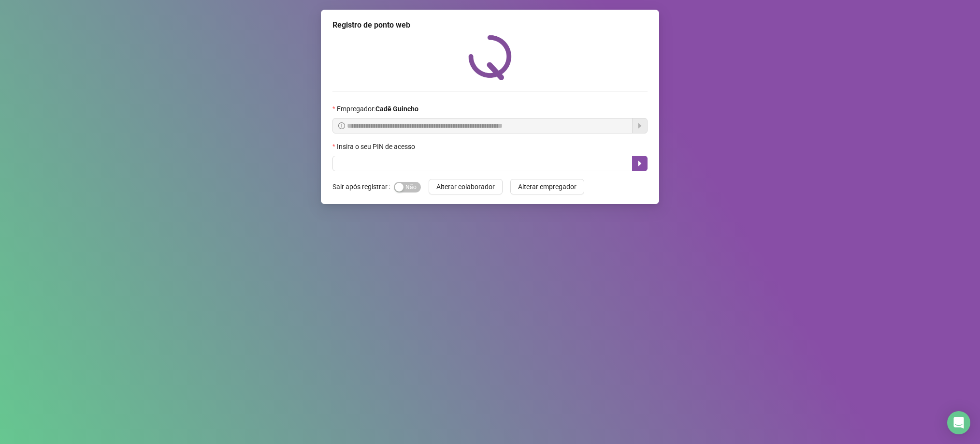 This screenshot has height=444, width=980. Describe the element at coordinates (547, 187) in the screenshot. I see `button: Alterar empregador` at that location.